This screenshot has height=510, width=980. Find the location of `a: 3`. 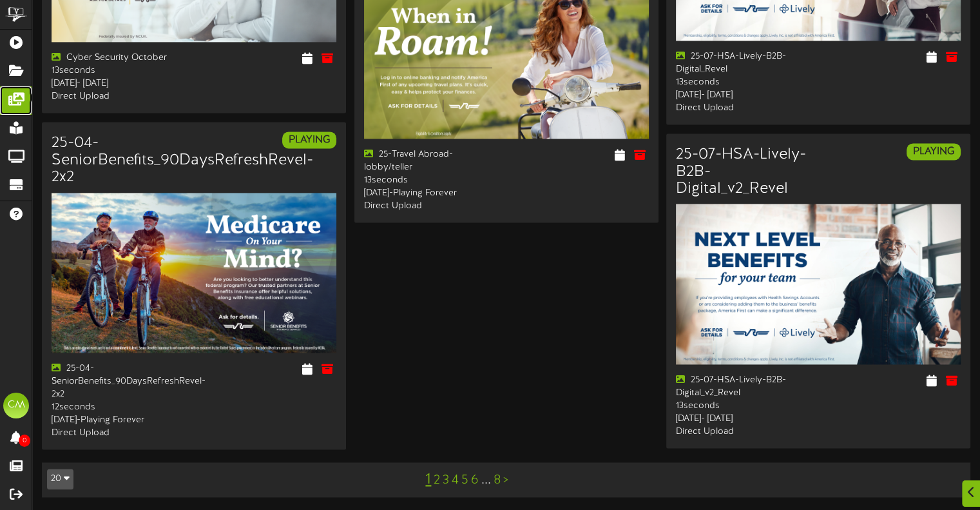

a: 3 is located at coordinates (446, 480).